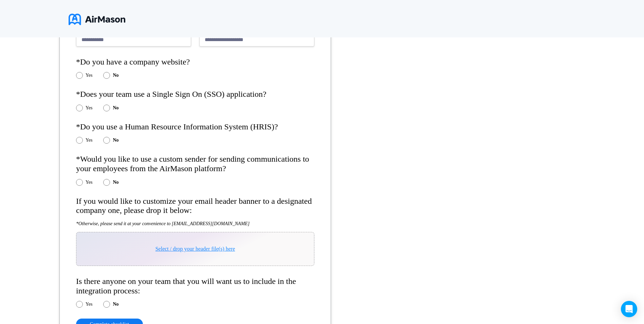  What do you see at coordinates (195, 248) in the screenshot?
I see `span: Select / drop your header file(s) here` at bounding box center [195, 248].